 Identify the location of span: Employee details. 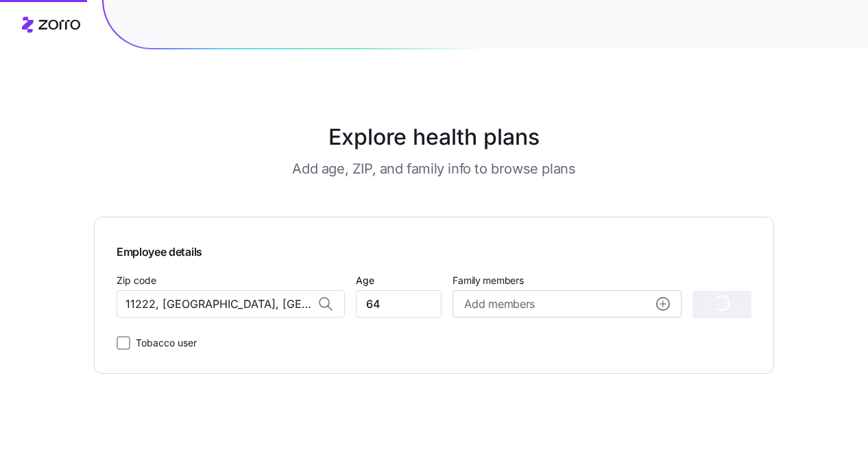
(159, 249).